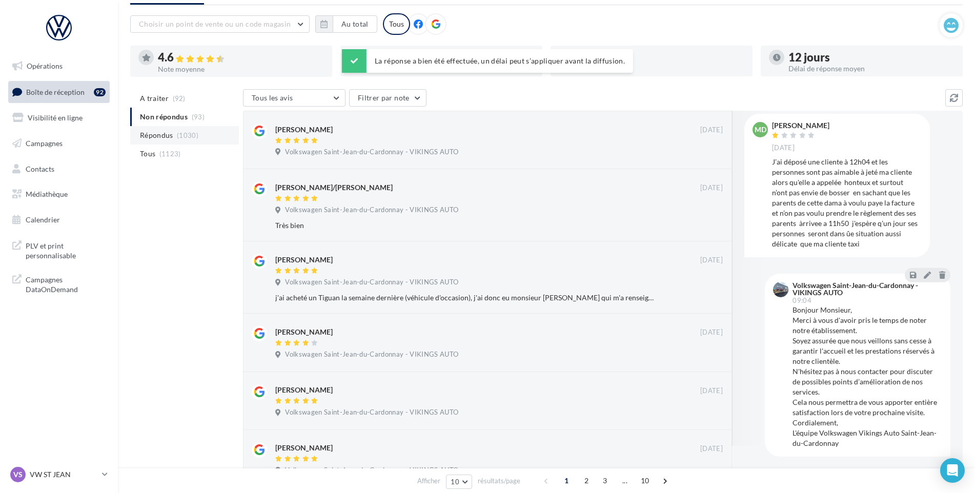 This screenshot has width=975, height=493. What do you see at coordinates (953, 471) in the screenshot?
I see `div: Open Intercom Messenger` at bounding box center [953, 471].